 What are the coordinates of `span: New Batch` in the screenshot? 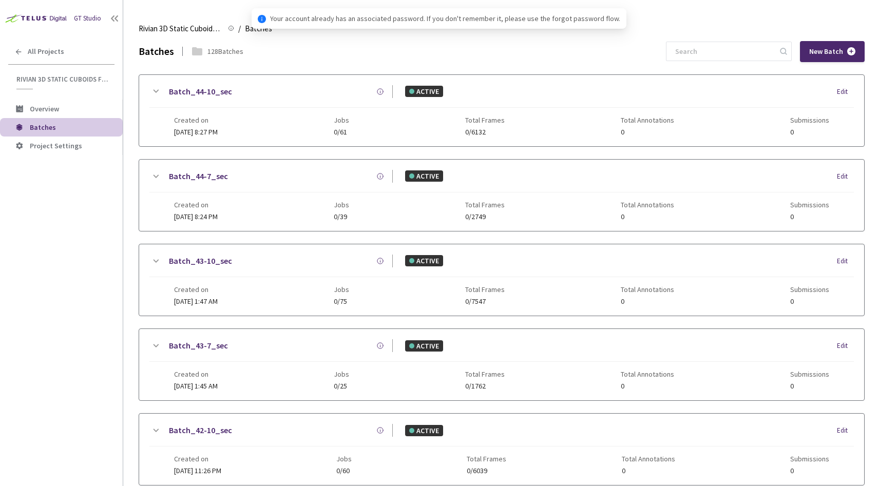 It's located at (826, 51).